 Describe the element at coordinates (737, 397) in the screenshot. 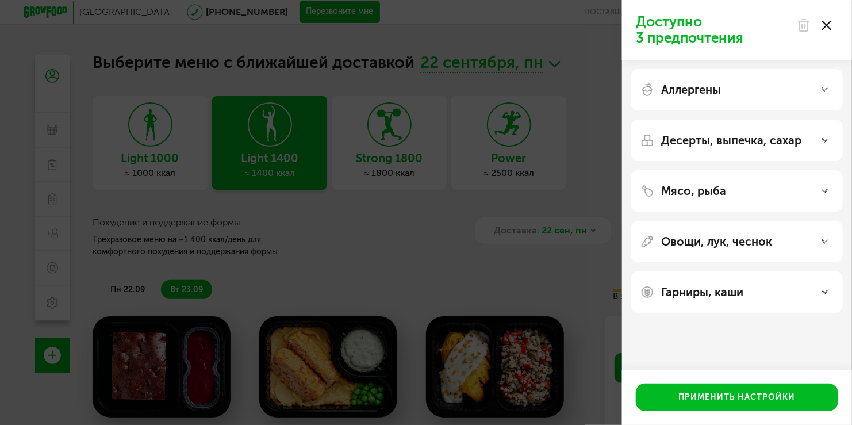

I see `button: Применить настройки` at that location.